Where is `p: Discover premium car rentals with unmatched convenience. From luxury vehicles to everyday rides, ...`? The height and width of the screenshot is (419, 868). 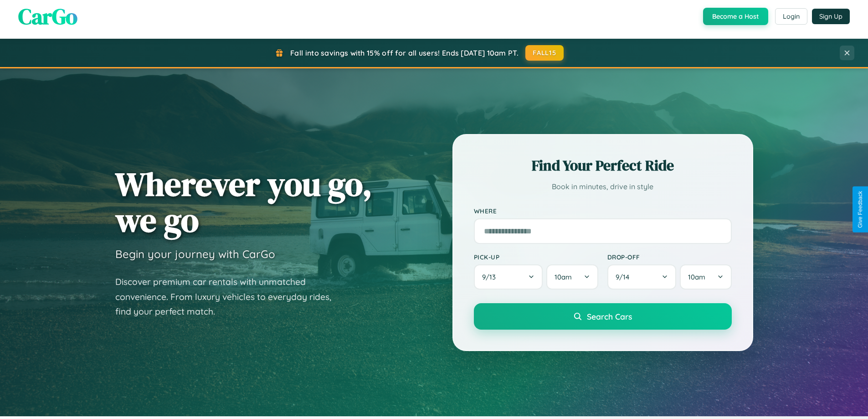 p: Discover premium car rentals with unmatched convenience. From luxury vehicles to everyday rides, ... is located at coordinates (229, 297).